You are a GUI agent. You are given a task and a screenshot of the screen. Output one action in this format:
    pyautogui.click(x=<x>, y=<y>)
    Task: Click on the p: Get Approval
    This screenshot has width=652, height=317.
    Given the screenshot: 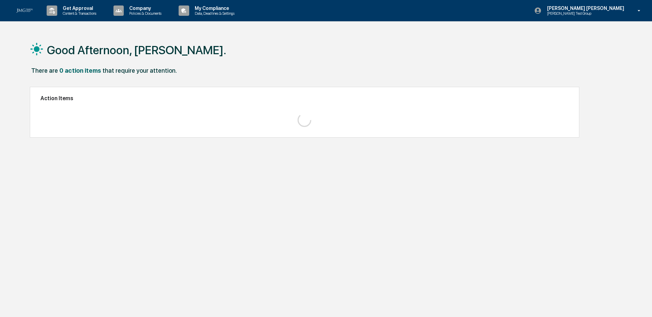 What is the action you would take?
    pyautogui.click(x=79, y=8)
    